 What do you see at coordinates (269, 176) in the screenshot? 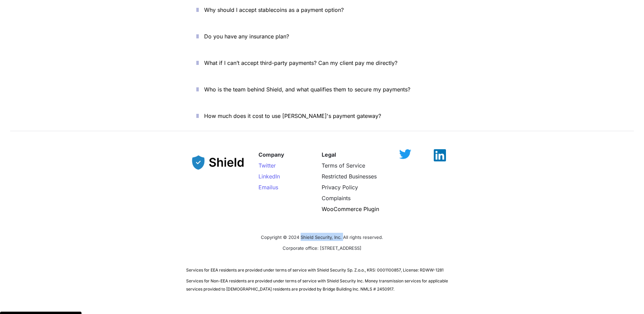
I see `span: LinkedIn` at bounding box center [269, 176].